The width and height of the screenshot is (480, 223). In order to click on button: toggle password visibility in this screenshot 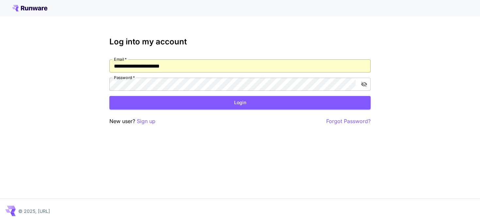, I will do `click(364, 84)`.